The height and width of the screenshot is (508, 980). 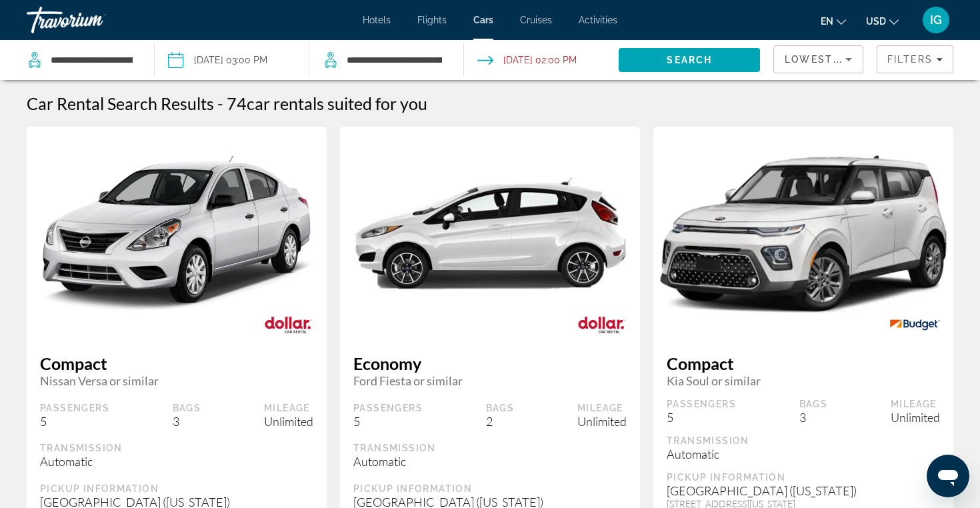 I want to click on span: car rentals suited for you, so click(x=337, y=103).